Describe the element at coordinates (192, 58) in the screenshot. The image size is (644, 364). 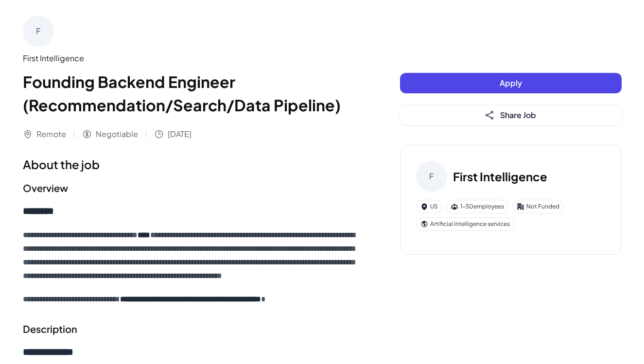
I see `div: First Intelligence` at that location.